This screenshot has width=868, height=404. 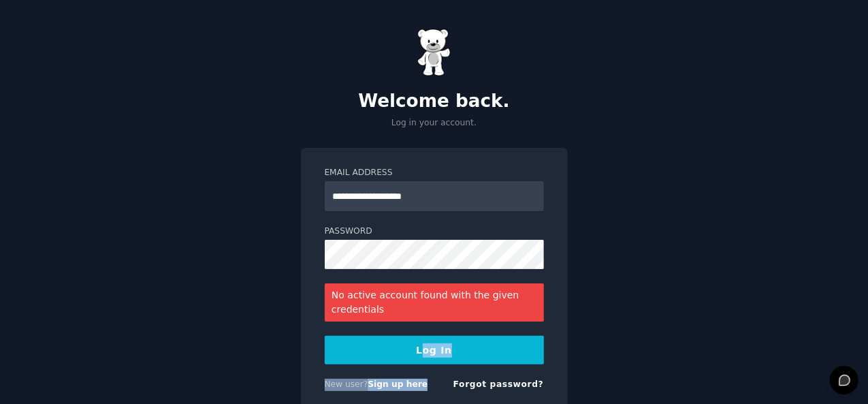 I want to click on div: No active account found with the given credentials, so click(x=434, y=302).